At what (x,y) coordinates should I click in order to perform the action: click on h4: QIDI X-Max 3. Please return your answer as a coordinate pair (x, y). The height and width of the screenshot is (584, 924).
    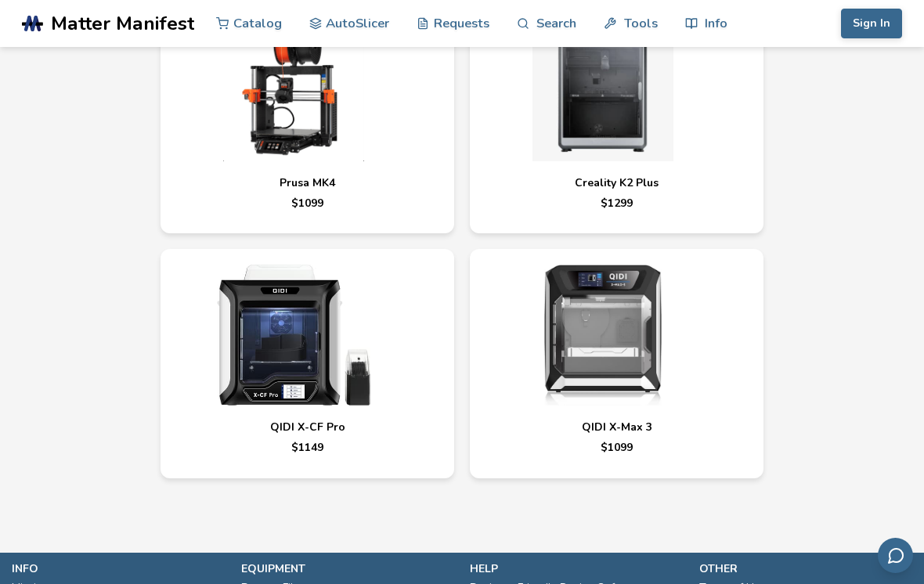
    Looking at the image, I should click on (617, 428).